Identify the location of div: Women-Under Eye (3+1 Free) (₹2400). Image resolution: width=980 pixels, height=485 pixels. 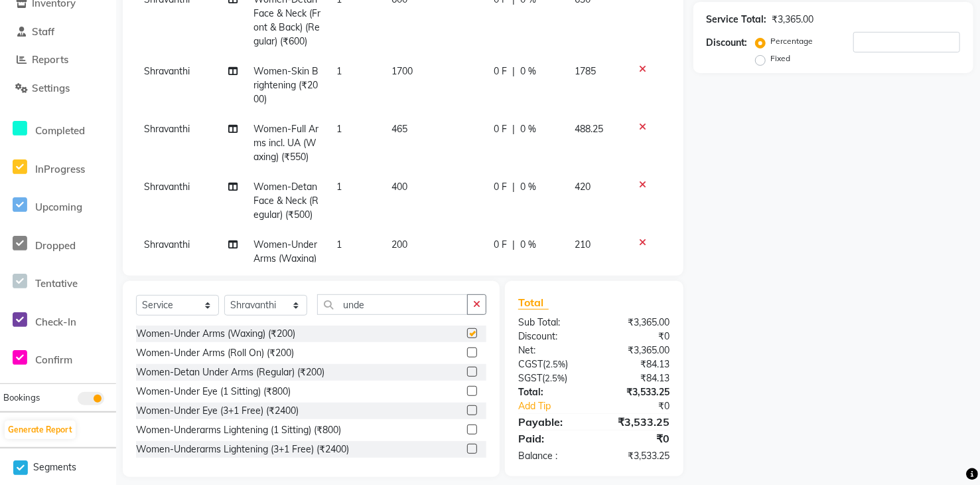
(217, 410).